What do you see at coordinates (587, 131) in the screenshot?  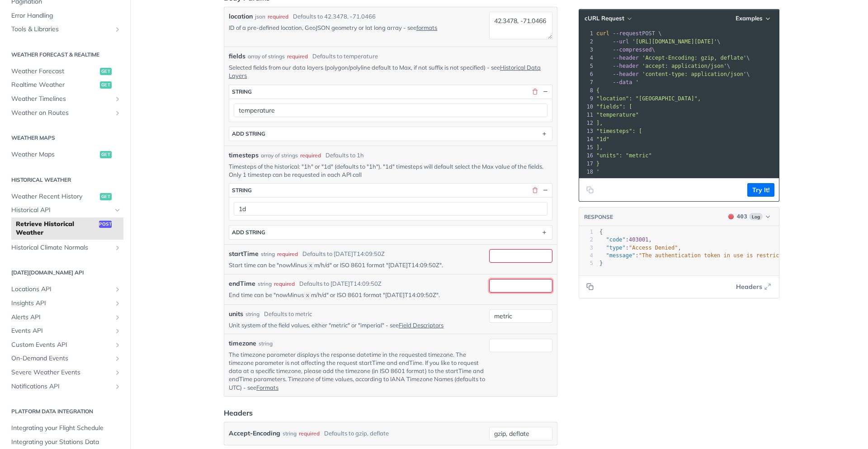 I see `div: 13` at bounding box center [587, 131].